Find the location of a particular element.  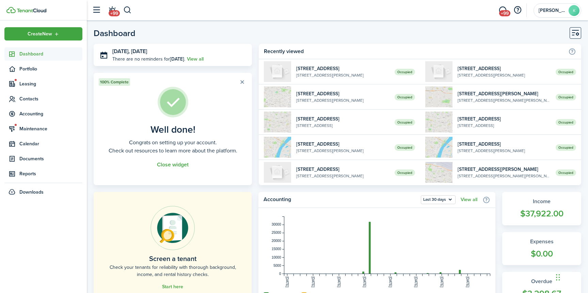

tspan: 20000 is located at coordinates (276, 241).